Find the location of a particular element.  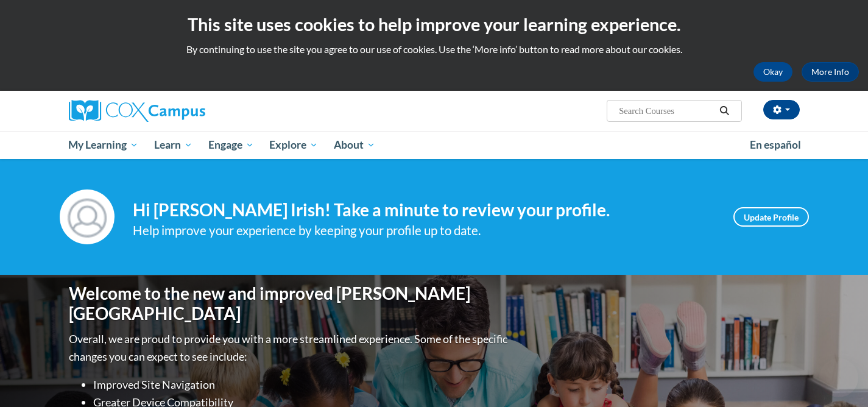

a: More Info is located at coordinates (829, 72).